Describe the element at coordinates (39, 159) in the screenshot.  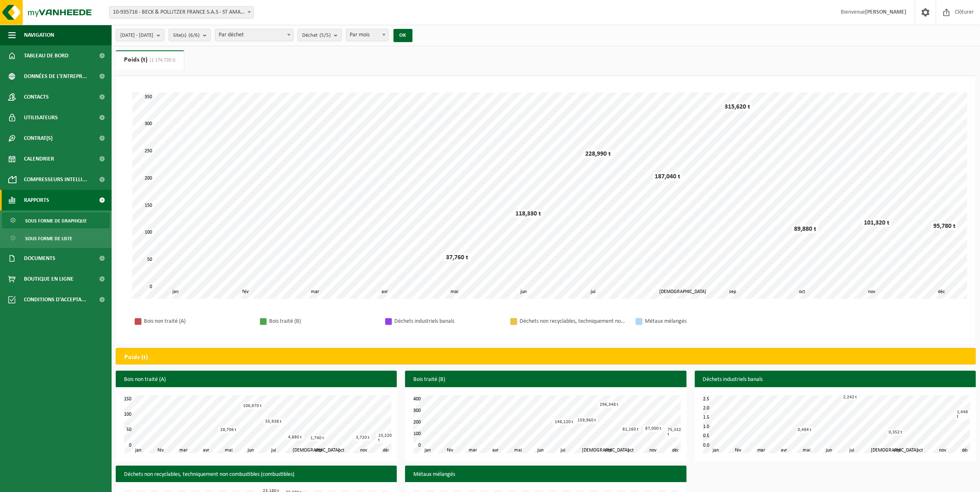
I see `span: Calendrier` at that location.